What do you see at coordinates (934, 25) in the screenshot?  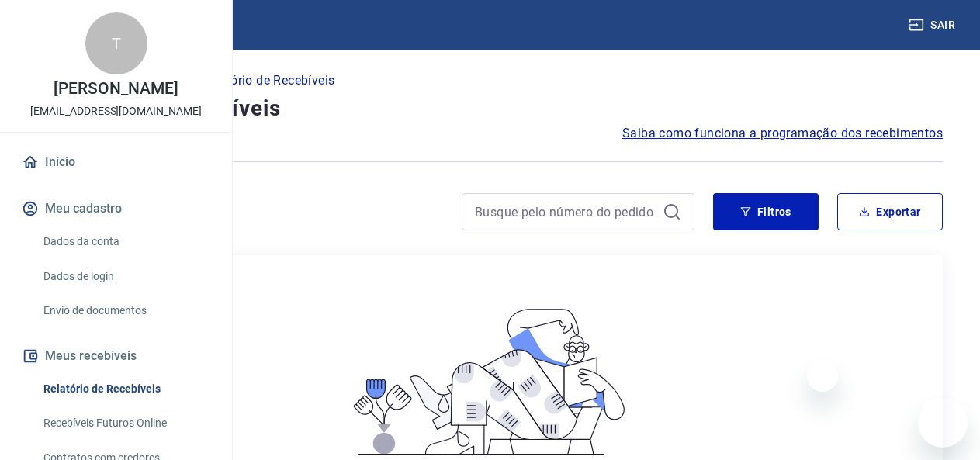 I see `button: Sair` at bounding box center [934, 25].